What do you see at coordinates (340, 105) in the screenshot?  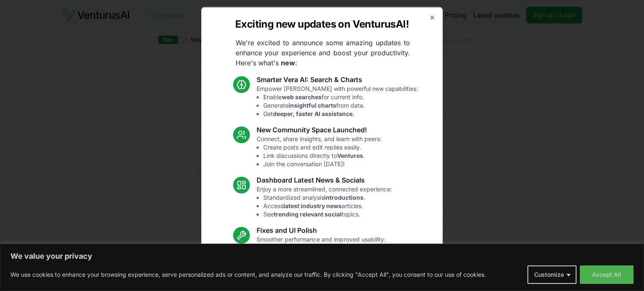 I see `li: Generate from data.` at bounding box center [340, 105].